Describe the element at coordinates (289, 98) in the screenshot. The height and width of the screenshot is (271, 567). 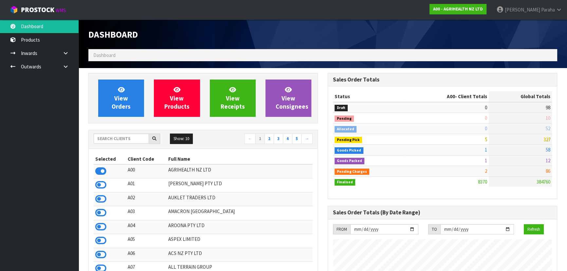
I see `a: ViewConsignees` at that location.